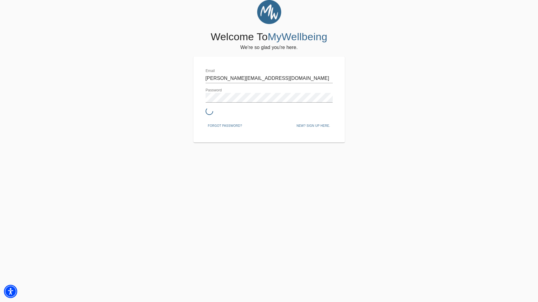  What do you see at coordinates (11, 291) in the screenshot?
I see `div: Accessibility Menu` at bounding box center [11, 291].